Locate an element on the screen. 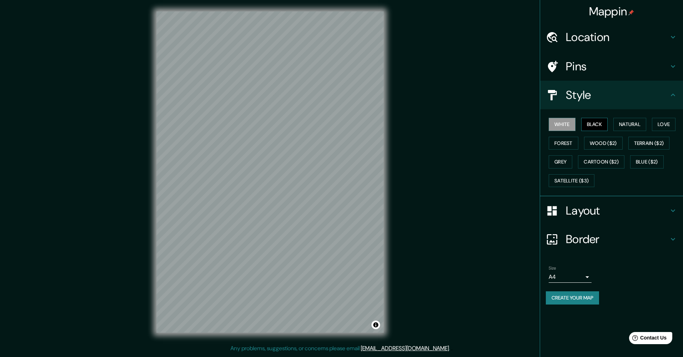 This screenshot has height=357, width=683. label: Size is located at coordinates (552, 268).